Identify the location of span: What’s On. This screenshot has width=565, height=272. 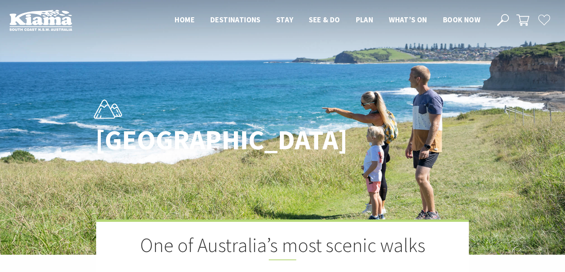
(408, 20).